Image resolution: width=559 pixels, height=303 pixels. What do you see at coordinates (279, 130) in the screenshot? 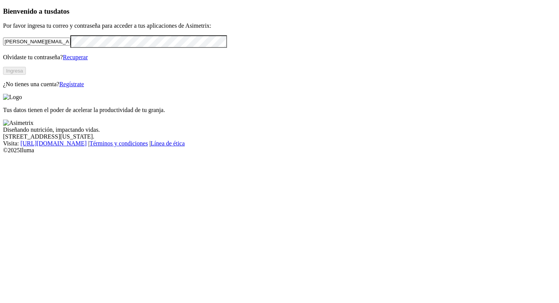
I see `div: Diseñando nutrición, impactando vidas.` at bounding box center [279, 130].